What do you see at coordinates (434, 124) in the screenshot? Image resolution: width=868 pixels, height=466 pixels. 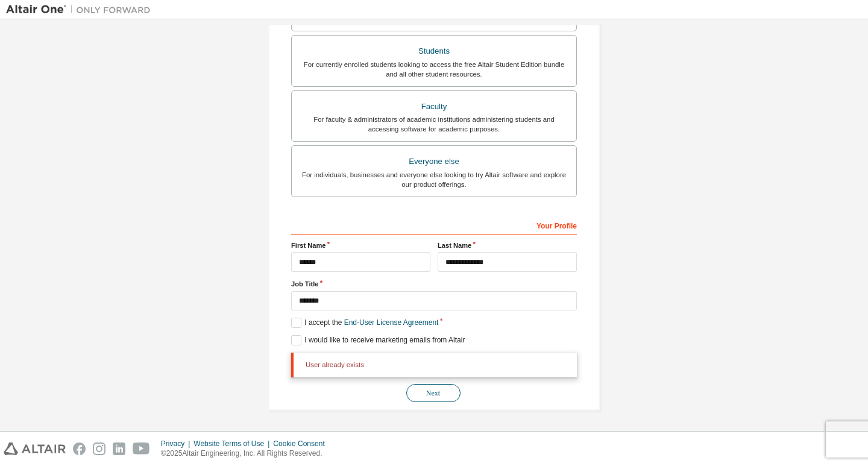 I see `div: For faculty & administrators of academic institutions administering students and accessing softwa...` at bounding box center [434, 124].